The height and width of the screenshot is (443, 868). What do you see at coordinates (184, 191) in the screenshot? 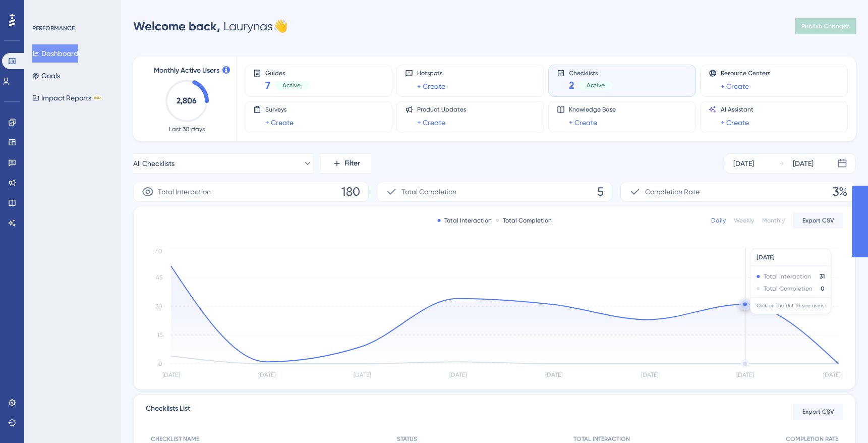
I see `span: Total Interaction` at bounding box center [184, 191].